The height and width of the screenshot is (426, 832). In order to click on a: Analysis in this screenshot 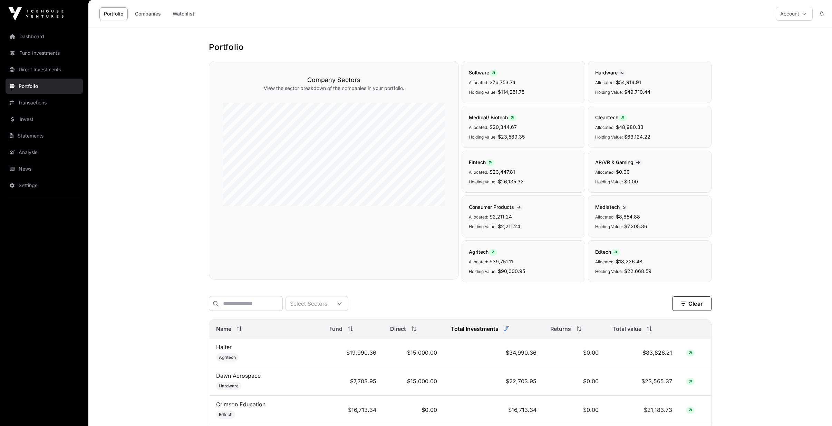, I will do `click(44, 153)`.